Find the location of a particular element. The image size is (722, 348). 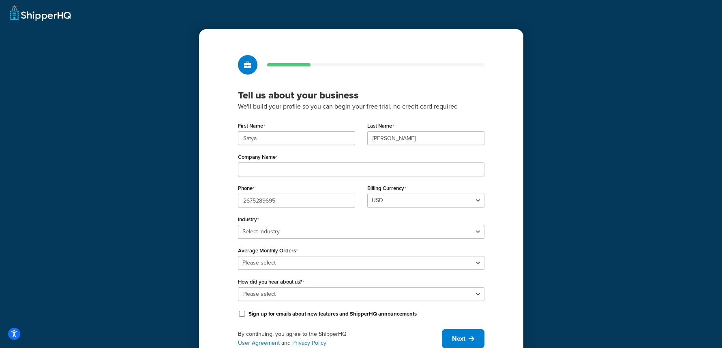

div: By continuing, you agree to the ShipperHQ and is located at coordinates (340, 339).